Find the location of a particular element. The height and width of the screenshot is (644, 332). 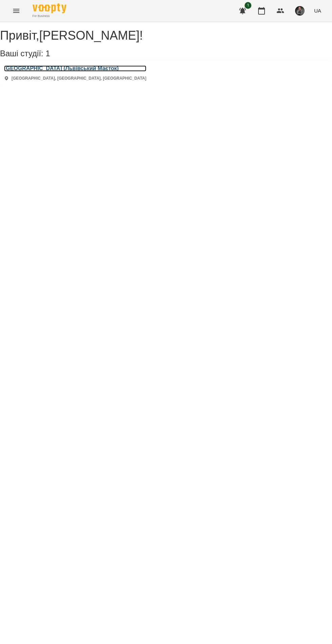

button: UA is located at coordinates (318, 11).